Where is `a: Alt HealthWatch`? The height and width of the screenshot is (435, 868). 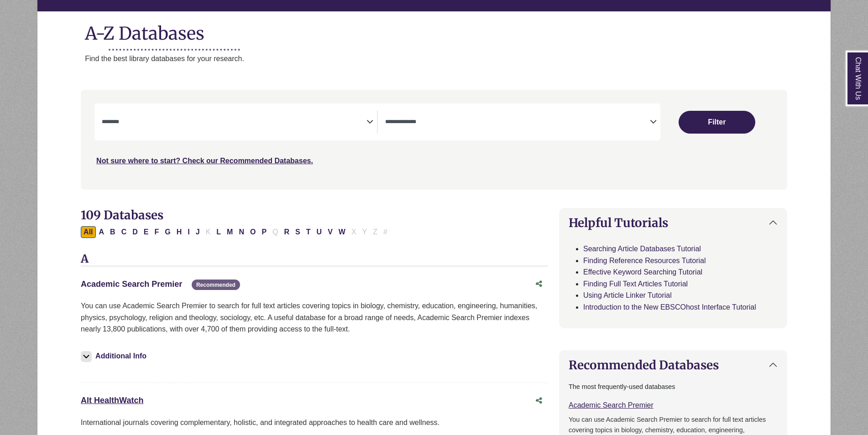 a: Alt HealthWatch is located at coordinates (112, 400).